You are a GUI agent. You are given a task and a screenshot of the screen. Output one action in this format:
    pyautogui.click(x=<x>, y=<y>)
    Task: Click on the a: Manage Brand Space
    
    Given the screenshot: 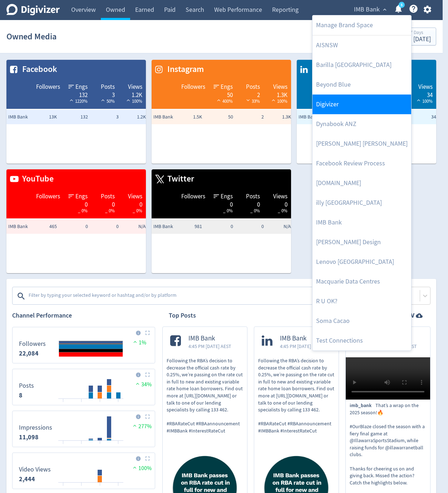 What is the action you would take?
    pyautogui.click(x=362, y=25)
    